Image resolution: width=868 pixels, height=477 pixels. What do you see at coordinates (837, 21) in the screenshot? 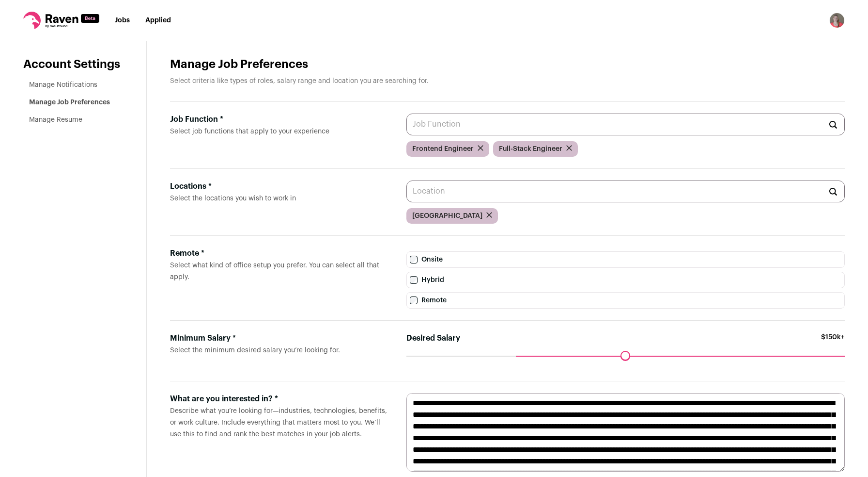
I see `button: Open dropdown` at bounding box center [837, 21].